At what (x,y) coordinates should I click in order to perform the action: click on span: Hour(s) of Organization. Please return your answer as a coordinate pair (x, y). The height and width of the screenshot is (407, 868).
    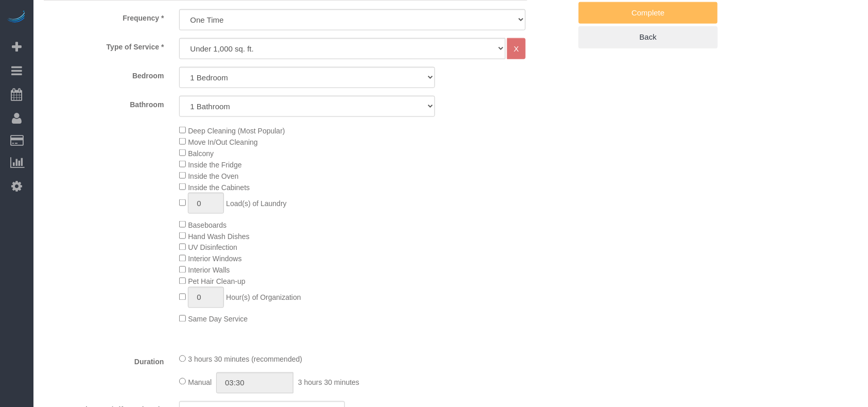
    Looking at the image, I should click on (264, 298).